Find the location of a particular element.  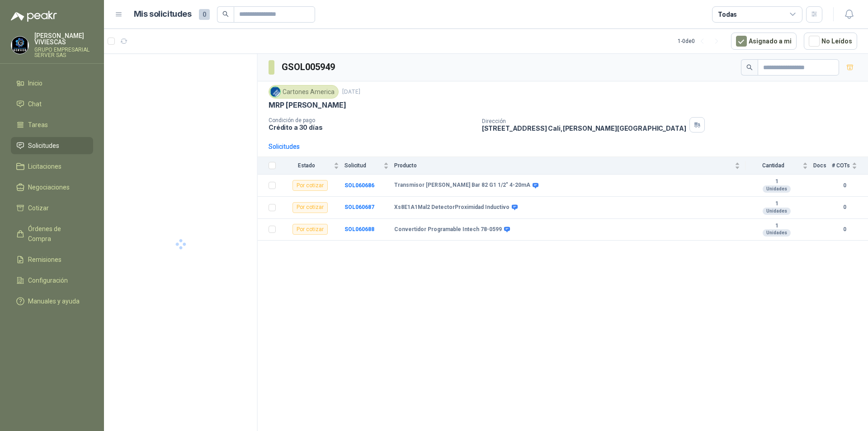

button: Asignado a mi is located at coordinates (763, 41).